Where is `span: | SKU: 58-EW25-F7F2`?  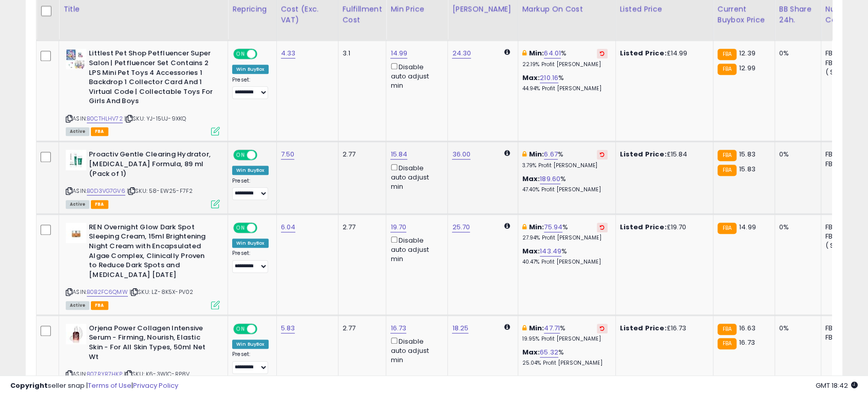
span: | SKU: 58-EW25-F7F2 is located at coordinates (159, 191).